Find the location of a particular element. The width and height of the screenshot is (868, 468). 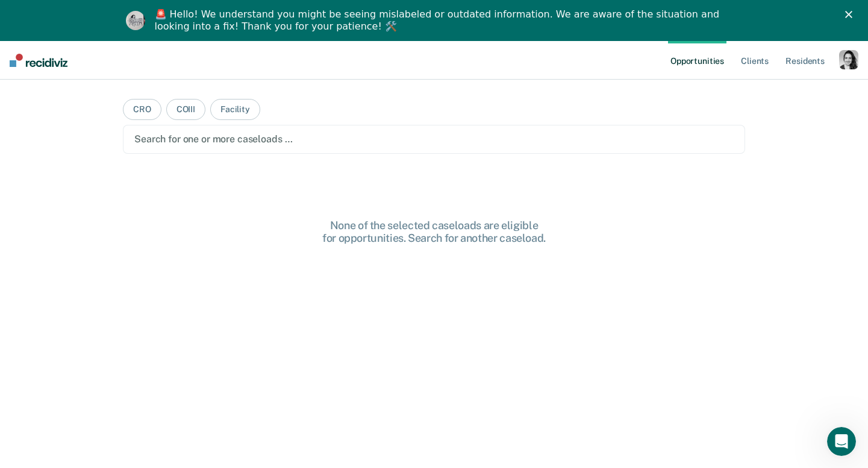

div: None of the selected caseloads are eligible for opportunities. Search for another caseload. is located at coordinates (434, 231).